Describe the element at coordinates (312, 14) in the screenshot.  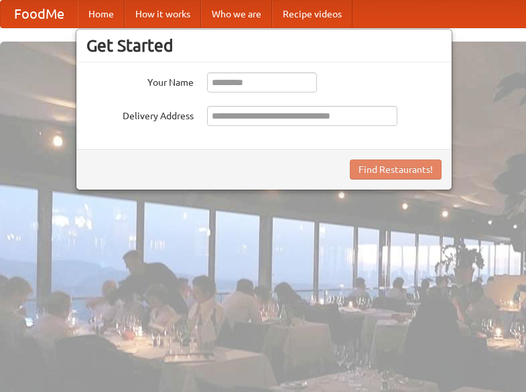
I see `a: Recipe videos` at that location.